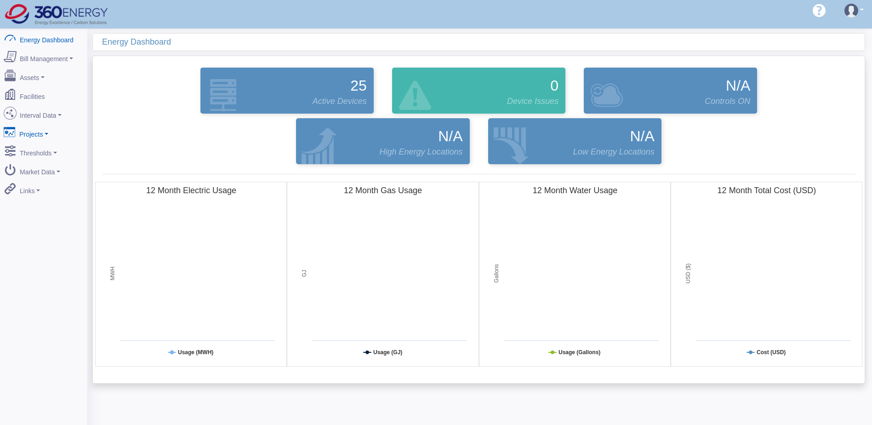  I want to click on tspan: 12 Month Gas Usage, so click(383, 190).